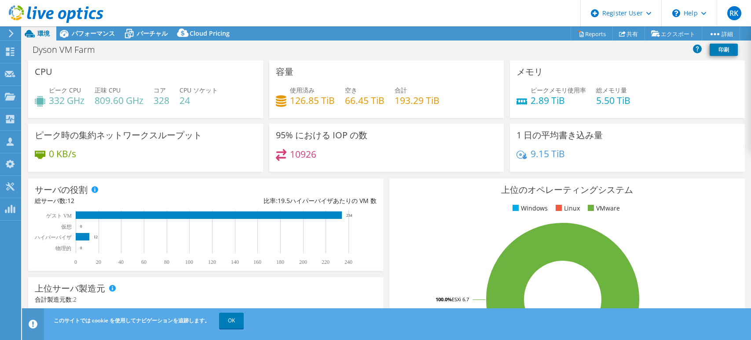 This screenshot has height=340, width=751. What do you see at coordinates (231, 320) in the screenshot?
I see `a: OK` at bounding box center [231, 320].